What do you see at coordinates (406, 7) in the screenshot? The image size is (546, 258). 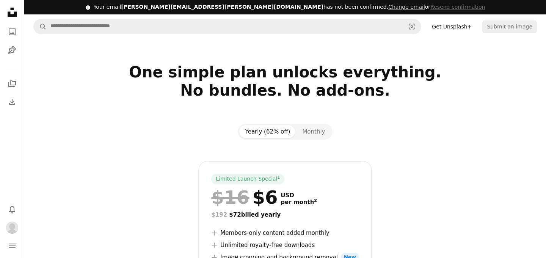 I see `a: Change email` at bounding box center [406, 7].